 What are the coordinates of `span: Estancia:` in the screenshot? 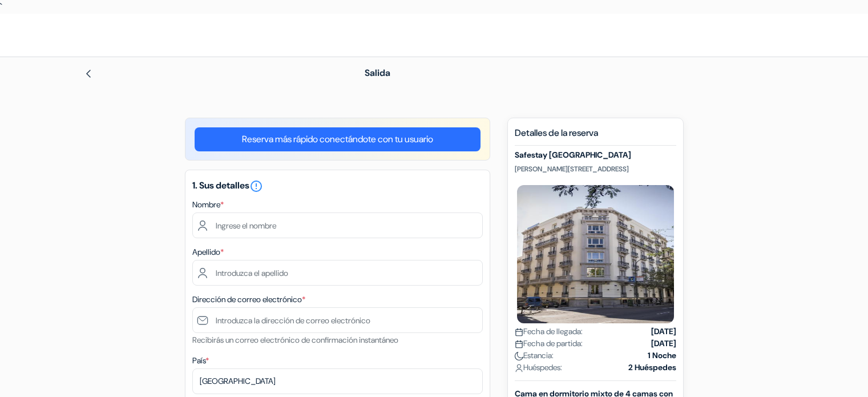 It's located at (534, 355).